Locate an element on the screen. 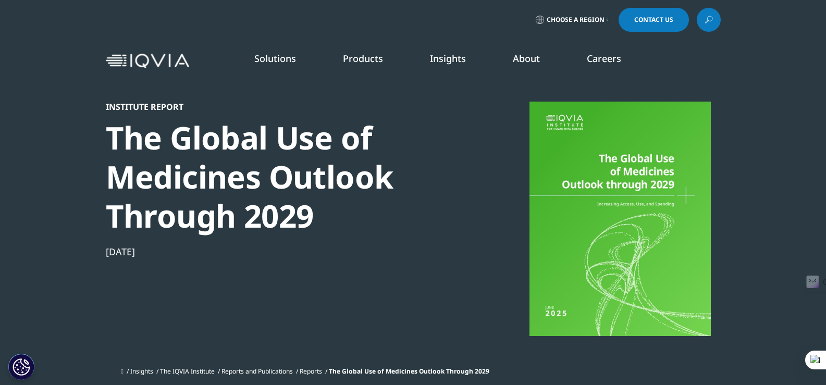  a: Careers is located at coordinates (604, 58).